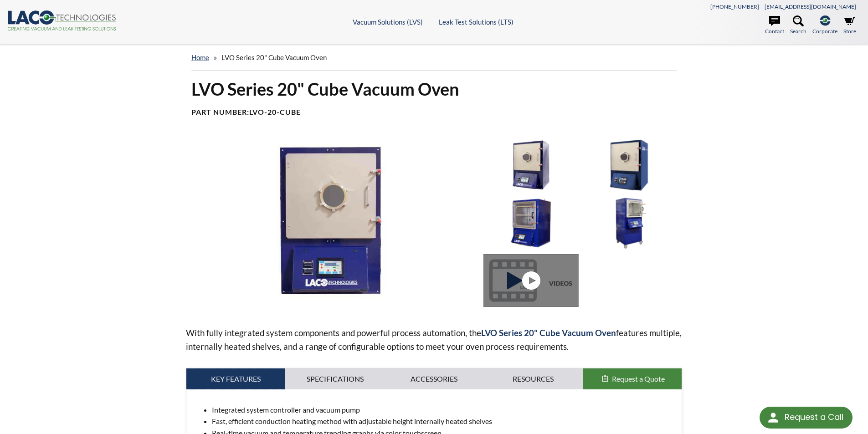 This screenshot has width=868, height=434. I want to click on img: Vacuum Oven Cube Front Aluminum Door, front view, so click(331, 220).